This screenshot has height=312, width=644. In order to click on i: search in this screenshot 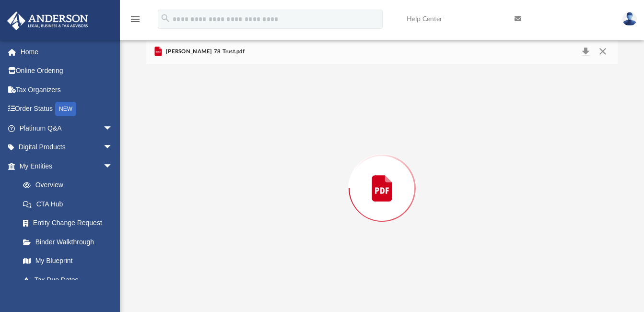, I will do `click(166, 18)`.